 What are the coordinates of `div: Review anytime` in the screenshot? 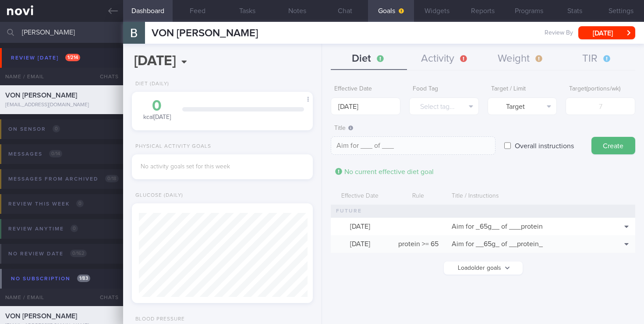 It's located at (43, 229).